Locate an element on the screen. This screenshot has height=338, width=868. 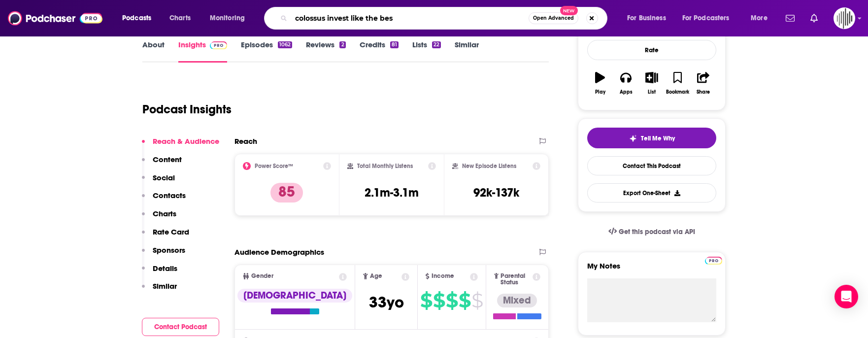
img: tell me why sparkle is located at coordinates (633, 139).